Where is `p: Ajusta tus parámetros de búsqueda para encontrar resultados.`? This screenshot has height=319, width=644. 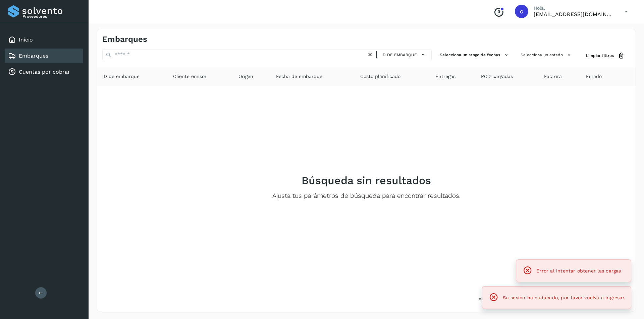
p: Ajusta tus parámetros de búsqueda para encontrar resultados. is located at coordinates (366, 196).